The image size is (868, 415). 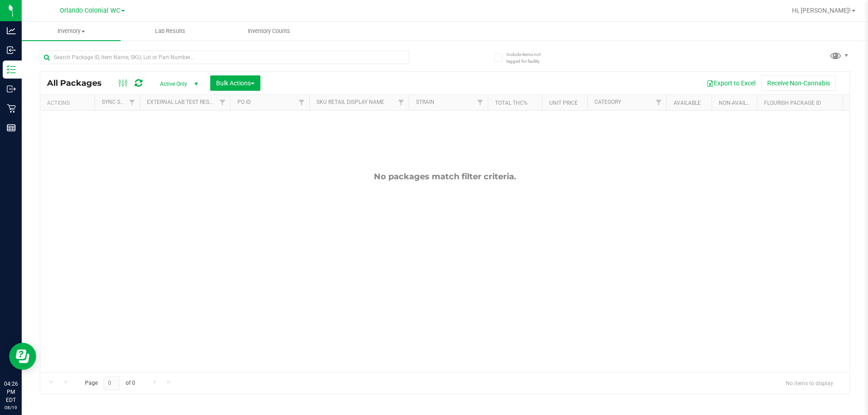 What do you see at coordinates (11, 108) in the screenshot?
I see `inline-svg: Retail` at bounding box center [11, 108].